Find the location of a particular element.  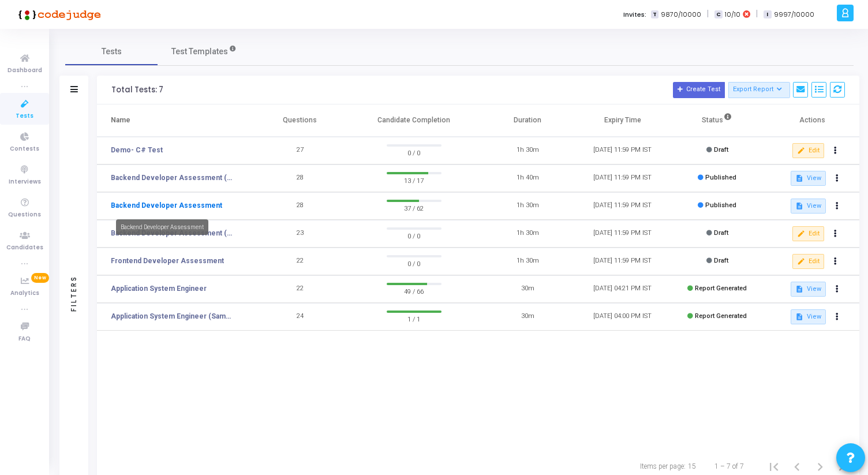

span: C is located at coordinates (718, 14).